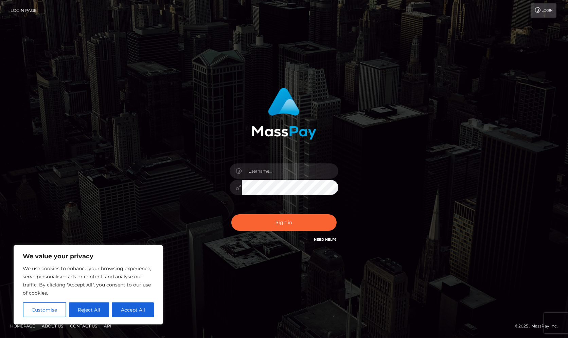 The width and height of the screenshot is (568, 338). Describe the element at coordinates (89, 310) in the screenshot. I see `button: Reject All` at that location.